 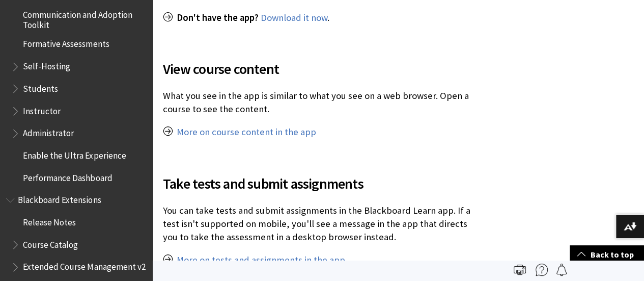 What do you see at coordinates (607, 254) in the screenshot?
I see `a: Back to top` at bounding box center [607, 254].